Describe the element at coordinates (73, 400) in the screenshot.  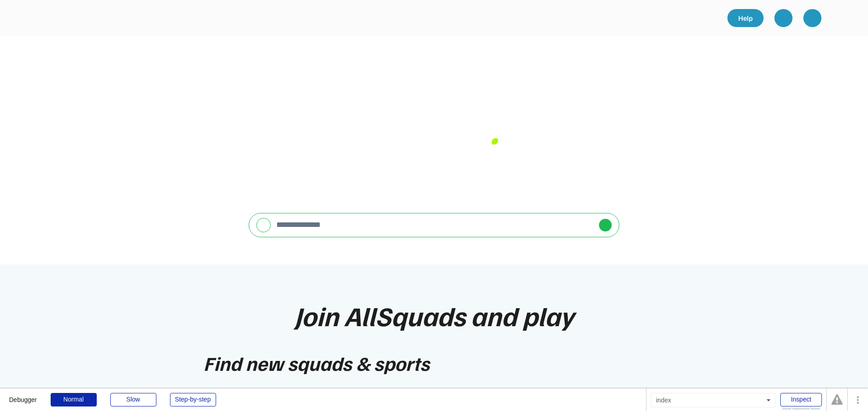
I see `div: Normal` at that location.